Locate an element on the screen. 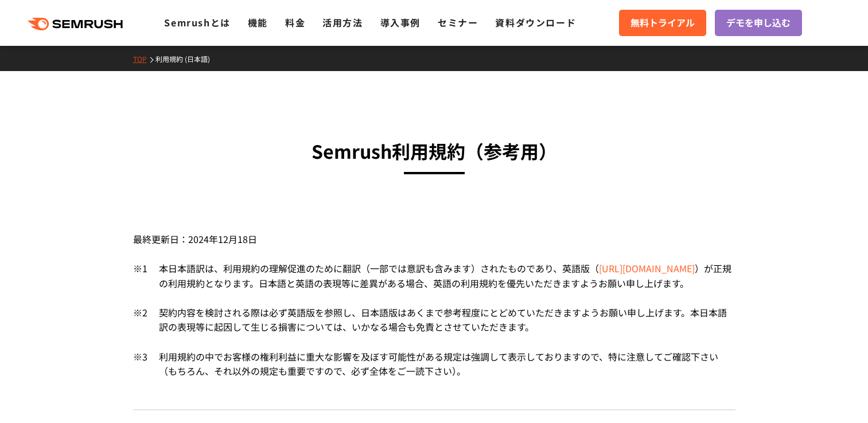 The width and height of the screenshot is (868, 423). a: 無料トライアル is located at coordinates (663, 23).